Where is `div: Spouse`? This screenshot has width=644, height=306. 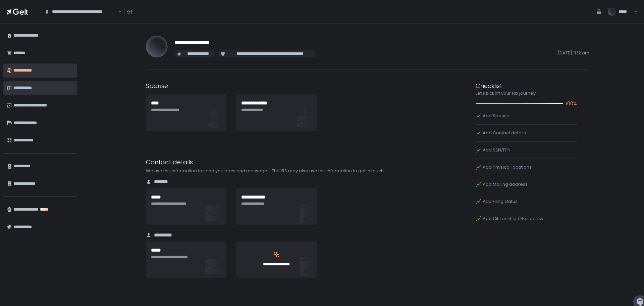
div: Spouse is located at coordinates (277, 86).